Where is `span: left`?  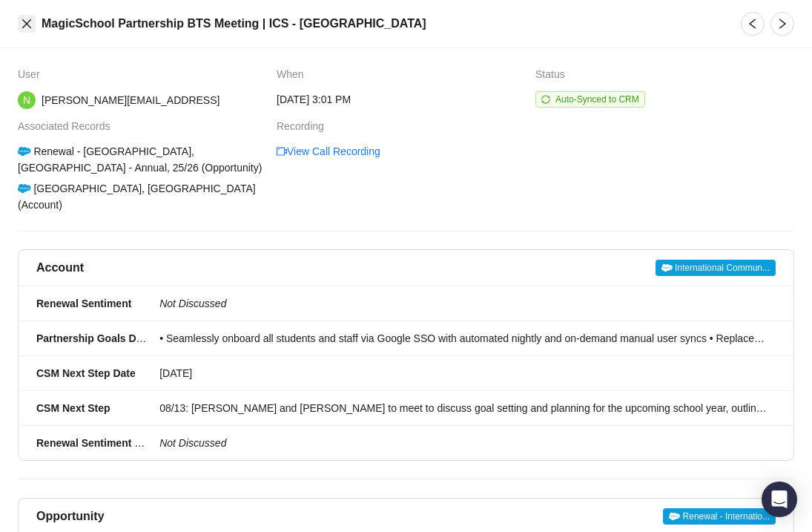 span: left is located at coordinates (753, 23).